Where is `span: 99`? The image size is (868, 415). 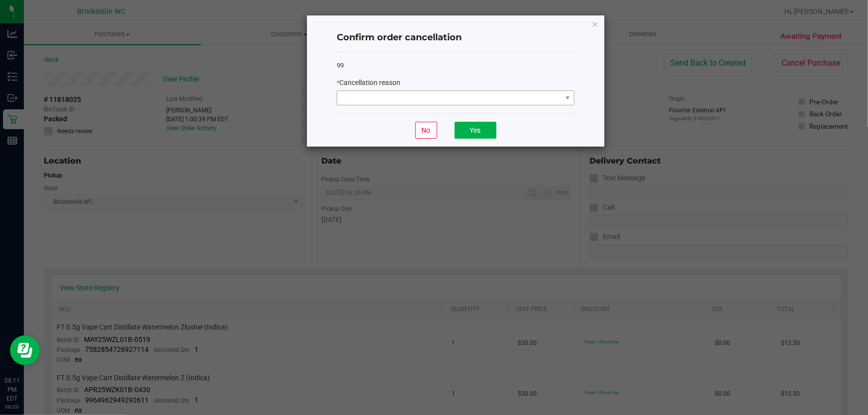 span: 99 is located at coordinates (341, 65).